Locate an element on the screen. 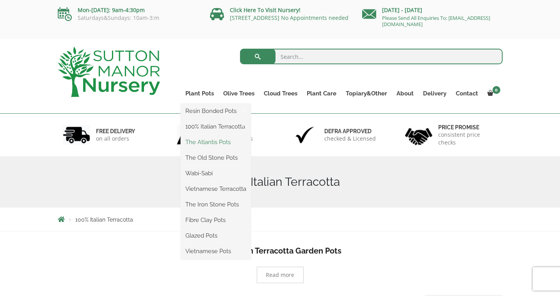  a: Cloud Trees is located at coordinates (280, 94).